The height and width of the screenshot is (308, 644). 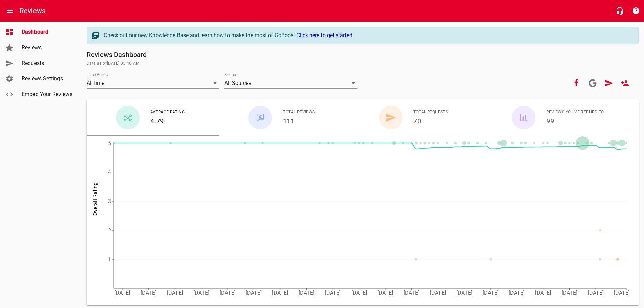 I want to click on tspan: 5, so click(x=109, y=143).